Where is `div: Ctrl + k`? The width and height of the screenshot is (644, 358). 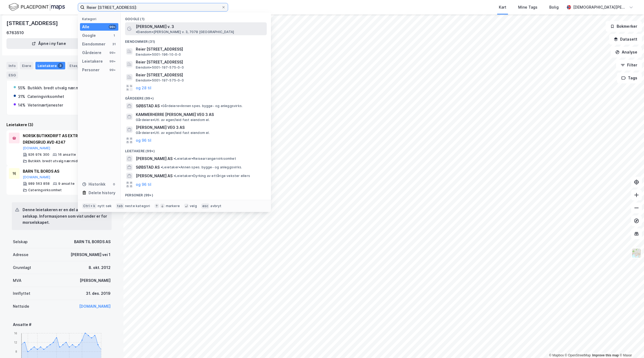 div: Ctrl + k is located at coordinates (90, 206).